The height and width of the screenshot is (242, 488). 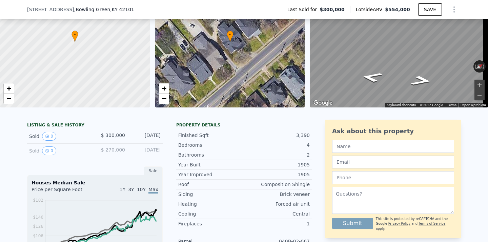 I want to click on span: Max, so click(x=153, y=190).